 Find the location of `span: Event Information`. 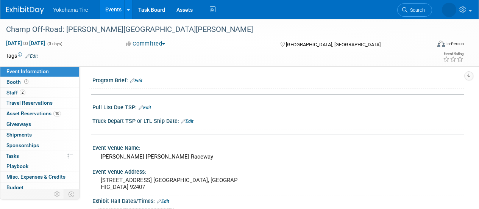

span: Event Information is located at coordinates (28, 71).